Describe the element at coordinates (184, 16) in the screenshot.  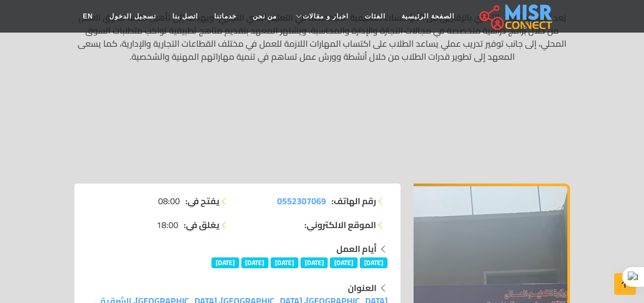
I see `a: اتصل بنا` at that location.